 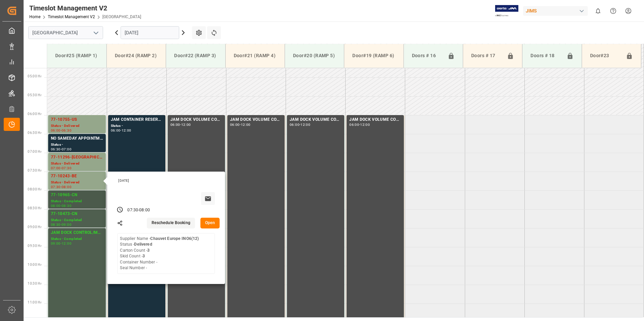 I want to click on div: JIMS, so click(x=556, y=11).